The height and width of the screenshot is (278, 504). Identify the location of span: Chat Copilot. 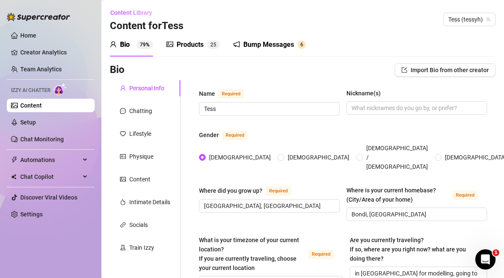
(50, 177).